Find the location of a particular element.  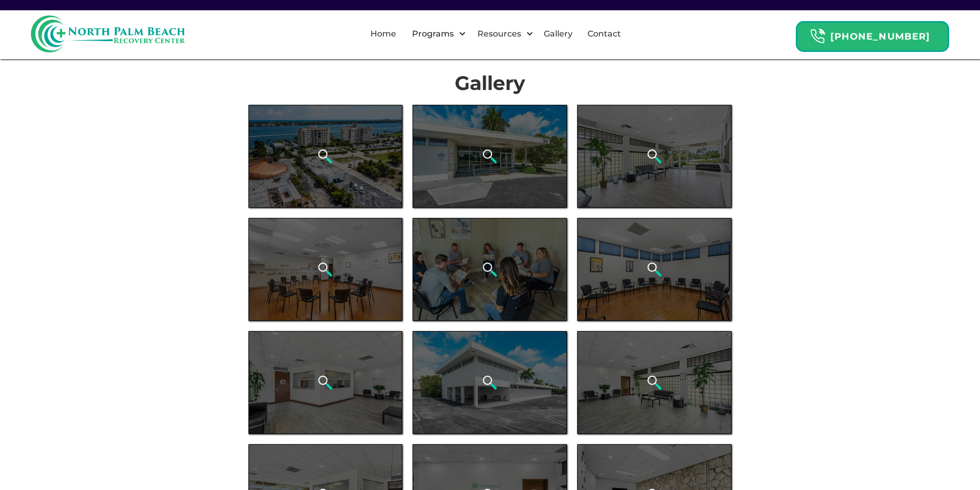

img: Header Calendar Icons is located at coordinates (818, 36).